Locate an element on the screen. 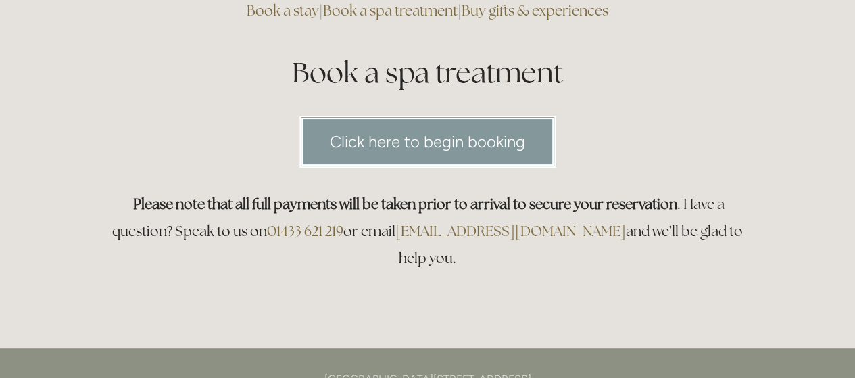  h1: Book a spa treatment is located at coordinates (428, 72).